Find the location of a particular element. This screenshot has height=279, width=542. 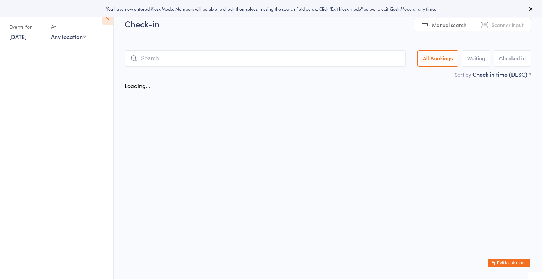

div: Any location is located at coordinates (68, 37).